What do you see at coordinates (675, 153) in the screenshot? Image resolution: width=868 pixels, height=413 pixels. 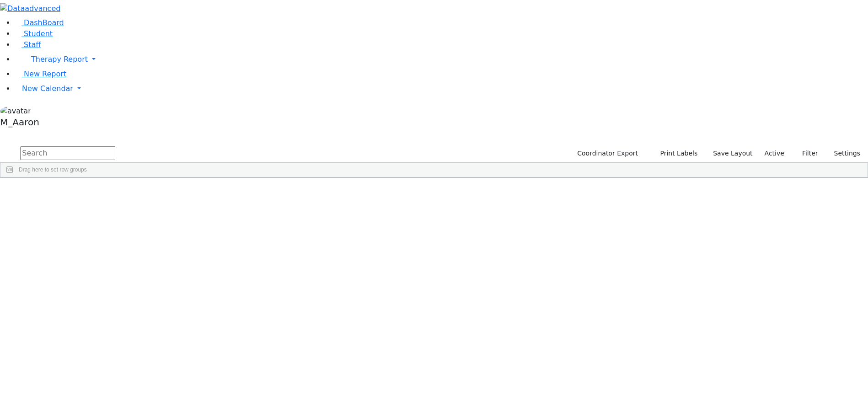 I see `button: Print Labels` at bounding box center [675, 153].